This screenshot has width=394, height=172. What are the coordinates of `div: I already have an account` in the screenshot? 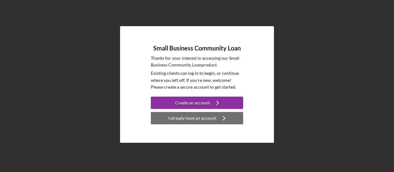 It's located at (192, 118).